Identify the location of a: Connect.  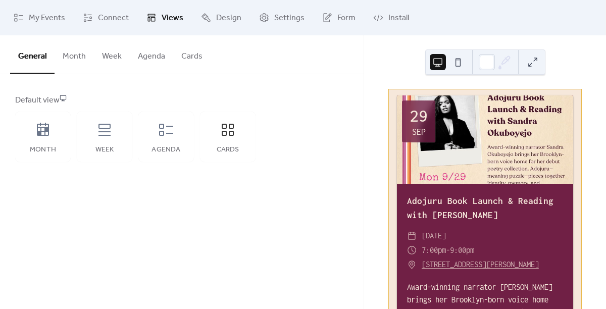
(106, 18).